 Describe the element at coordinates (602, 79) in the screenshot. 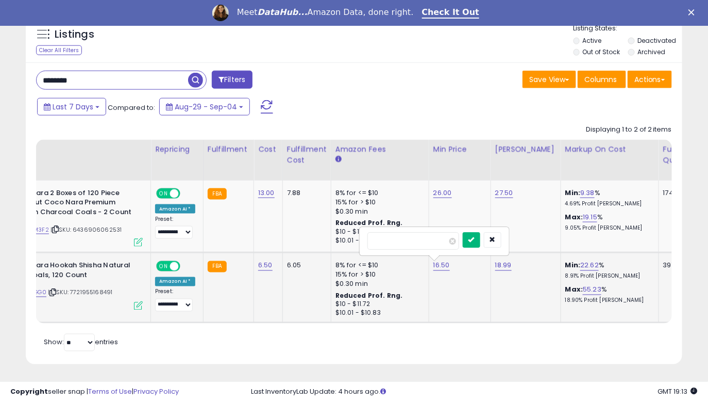

I see `button: Columns` at that location.